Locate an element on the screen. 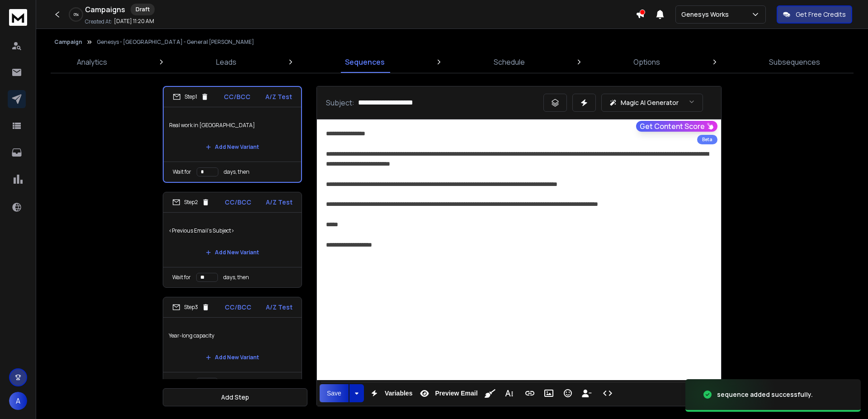 The image size is (868, 419). p: Magic AI Generator is located at coordinates (650, 103).